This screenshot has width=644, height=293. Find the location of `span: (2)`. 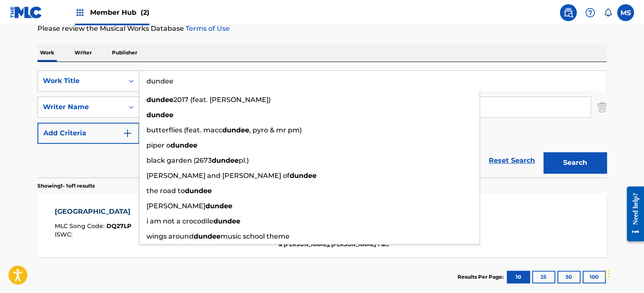

span: (2) is located at coordinates (145, 12).